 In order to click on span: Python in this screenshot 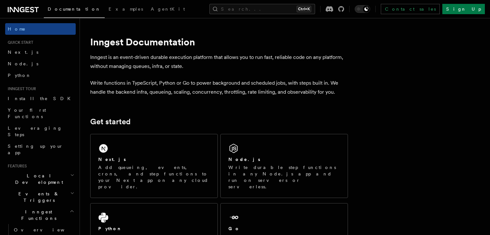, I will do `click(19, 75)`.